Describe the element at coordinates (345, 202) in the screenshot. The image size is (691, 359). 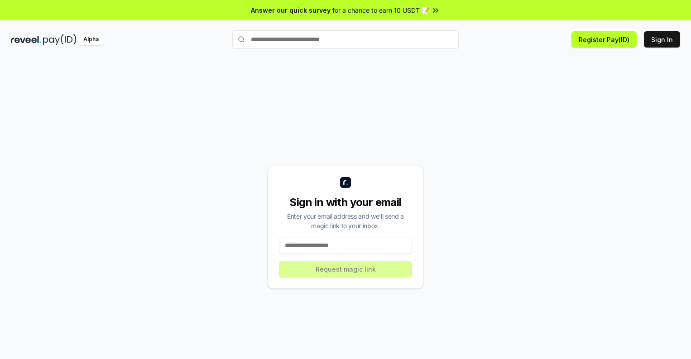
I see `div: Sign in with your email` at that location.